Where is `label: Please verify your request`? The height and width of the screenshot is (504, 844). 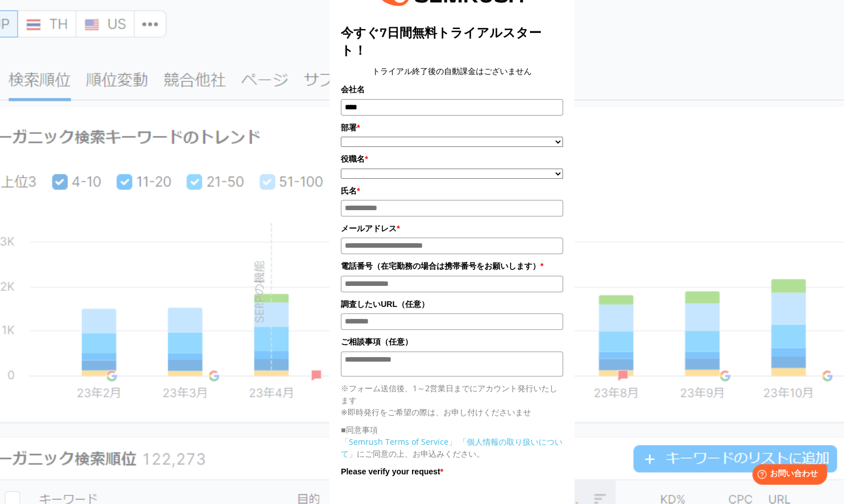 label: Please verify your request is located at coordinates (452, 472).